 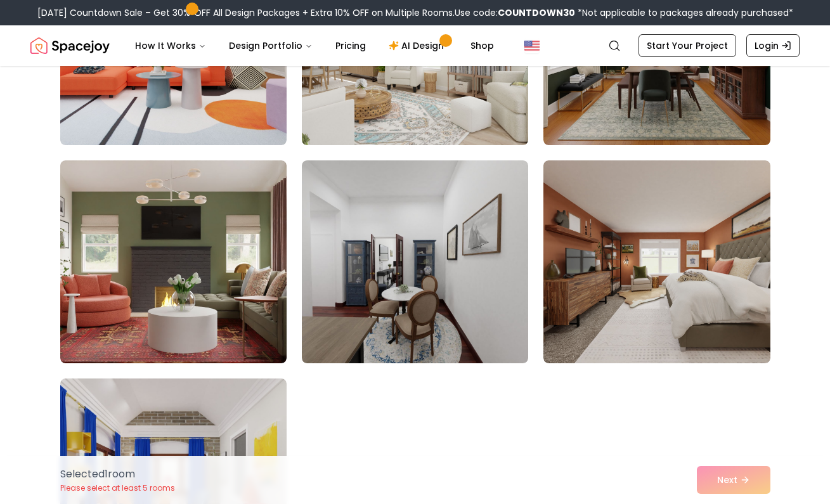 I want to click on button: Design Portfolio, so click(x=270, y=45).